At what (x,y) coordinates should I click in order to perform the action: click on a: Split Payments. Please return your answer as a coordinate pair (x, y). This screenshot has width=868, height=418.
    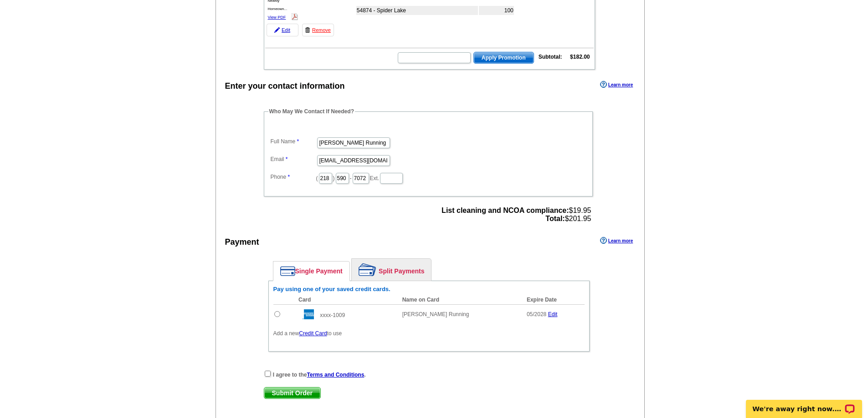
    Looking at the image, I should click on (391, 270).